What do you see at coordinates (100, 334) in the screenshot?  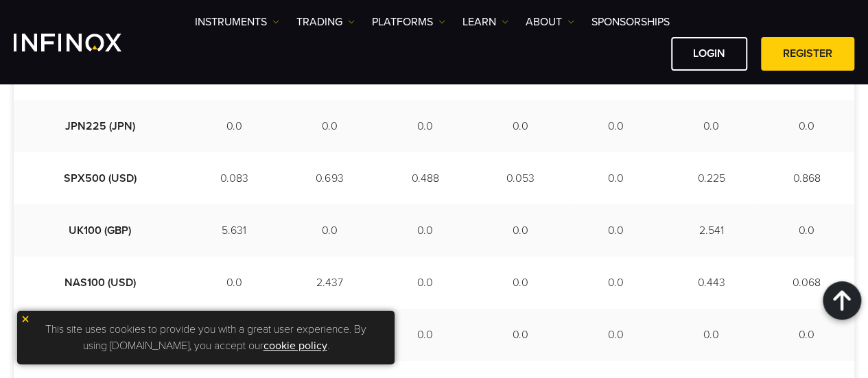 I see `td: EUSTX50 (EUR)` at bounding box center [100, 334].